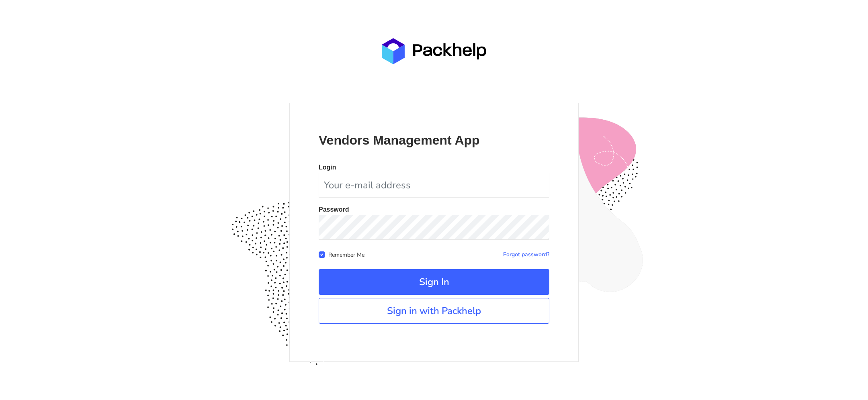 Image resolution: width=868 pixels, height=400 pixels. Describe the element at coordinates (434, 185) in the screenshot. I see `input: Your e-mail address` at that location.